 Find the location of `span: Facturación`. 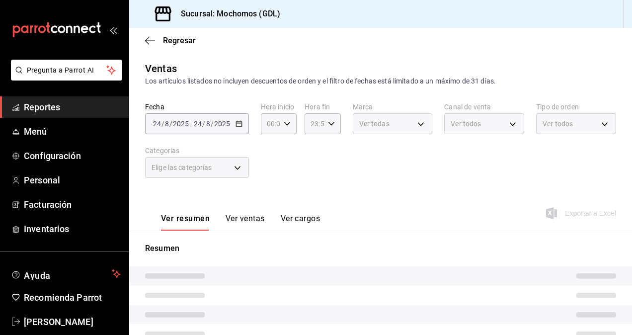

span: Facturación is located at coordinates (72, 204).